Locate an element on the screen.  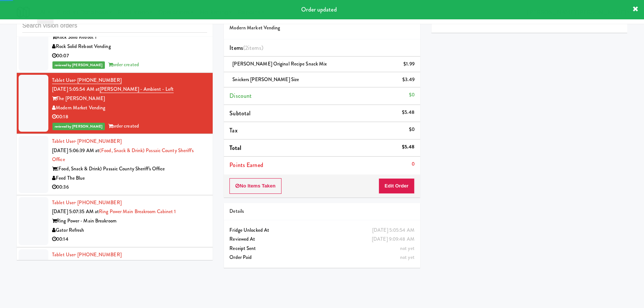
div: Ring Power - Main Breakroom is located at coordinates (129, 221).